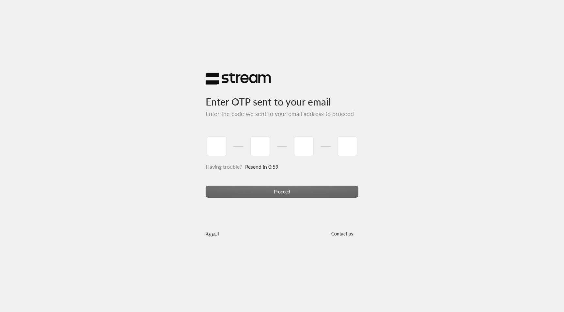 This screenshot has width=564, height=312. Describe the element at coordinates (282, 114) in the screenshot. I see `h5: Enter the code we sent to your email address to proceed` at that location.